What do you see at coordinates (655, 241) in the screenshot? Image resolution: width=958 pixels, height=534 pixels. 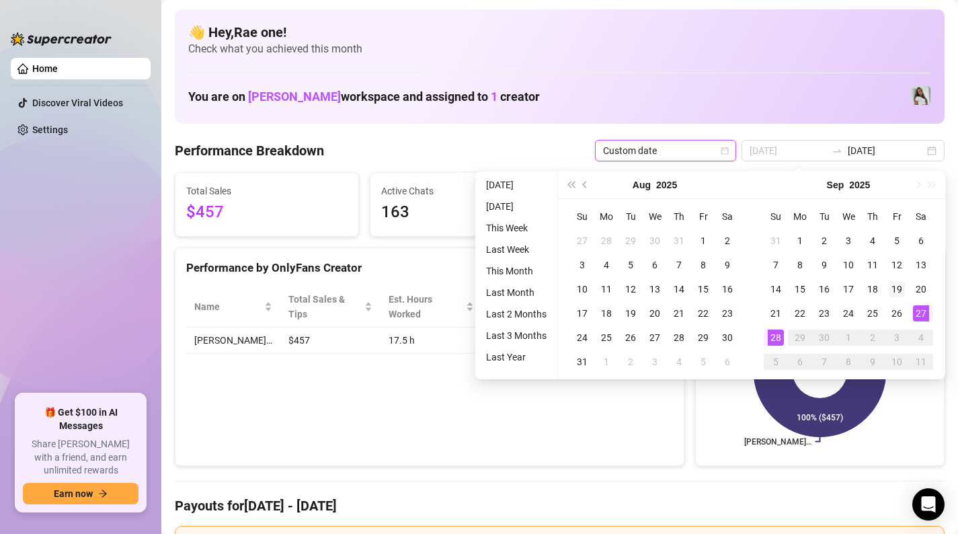 I see `td: 2025-07-30` at bounding box center [655, 241].